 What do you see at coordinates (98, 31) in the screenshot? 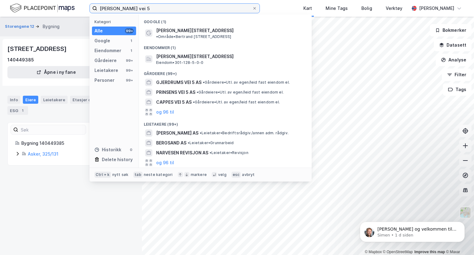
I see `div: Alle` at bounding box center [98, 31].